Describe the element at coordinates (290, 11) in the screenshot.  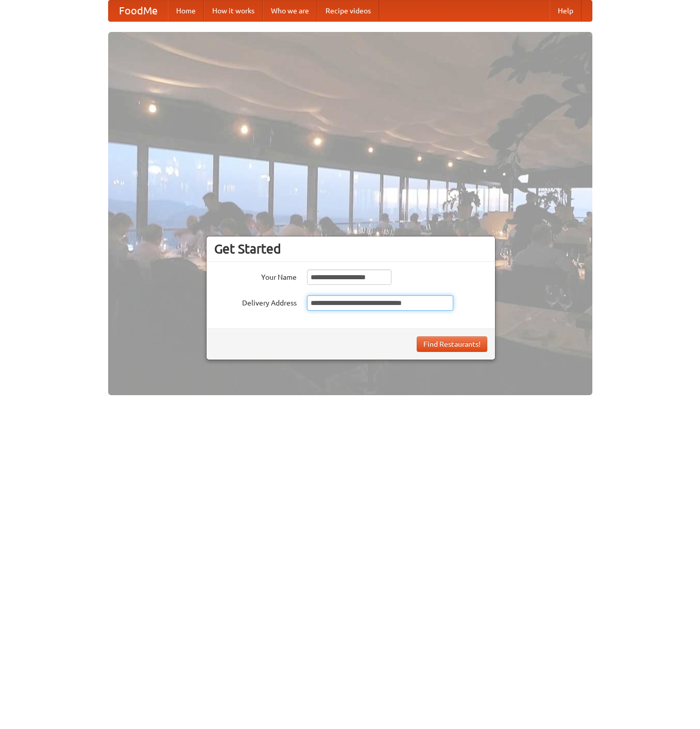
I see `a: Who we are` at that location.